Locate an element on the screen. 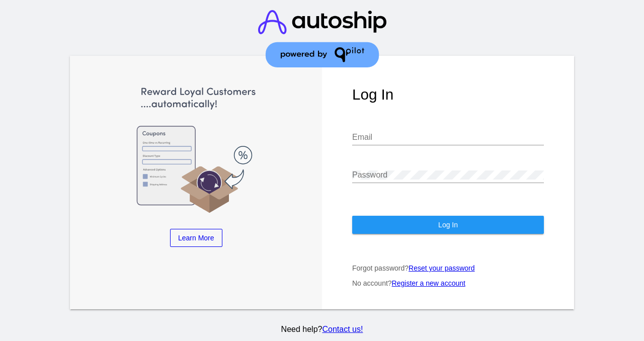 This screenshot has width=644, height=341. span: Learn More is located at coordinates (196, 238).